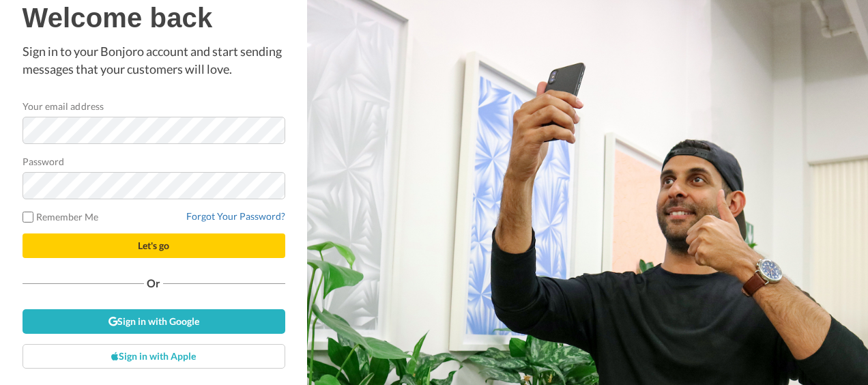 This screenshot has height=385, width=868. What do you see at coordinates (153, 246) in the screenshot?
I see `button: Let's go` at bounding box center [153, 246].